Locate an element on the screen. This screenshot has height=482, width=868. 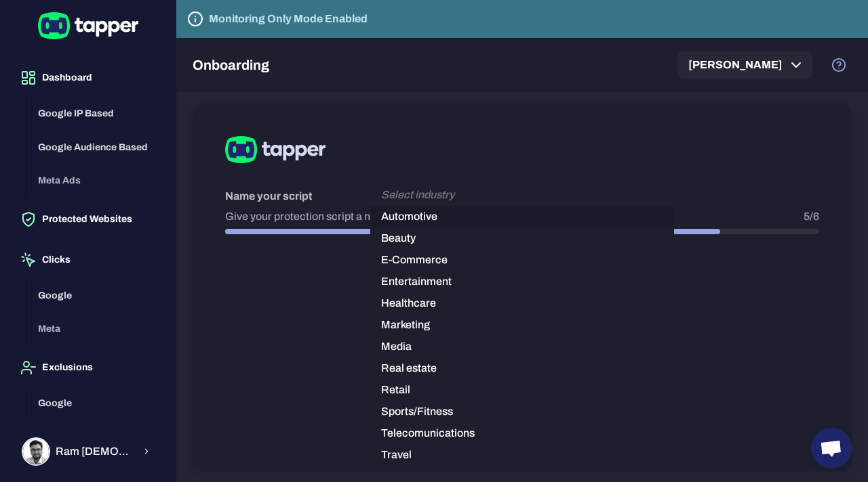
li: Marketing is located at coordinates (522, 325).